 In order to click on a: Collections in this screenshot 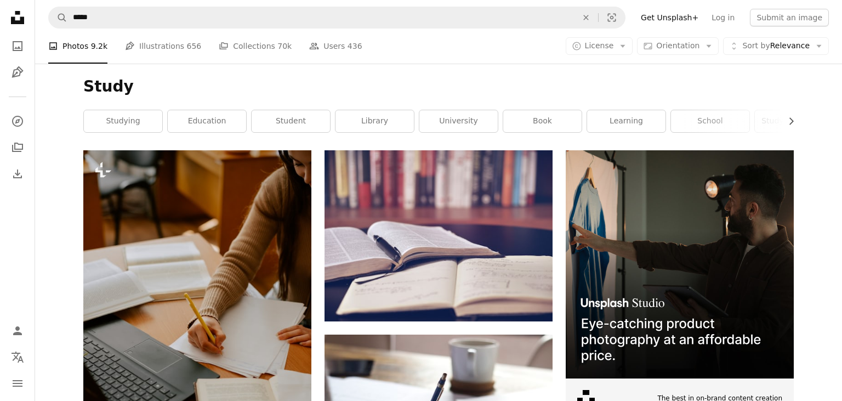, I will do `click(18, 147)`.